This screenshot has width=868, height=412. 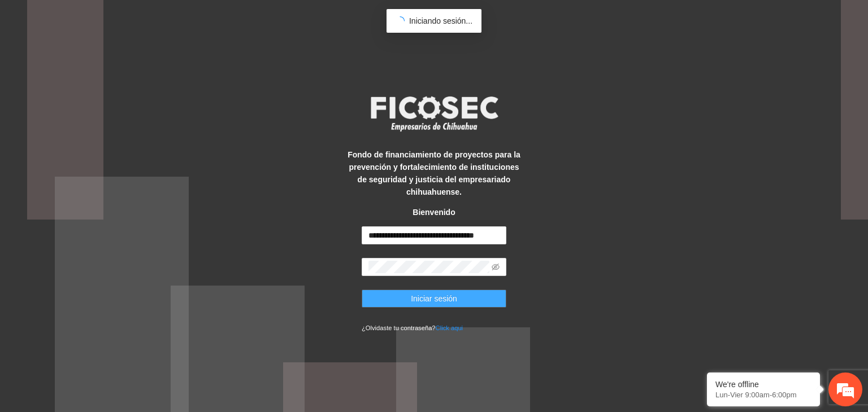 What do you see at coordinates (434, 298) in the screenshot?
I see `span: Iniciar sesión` at bounding box center [434, 298].